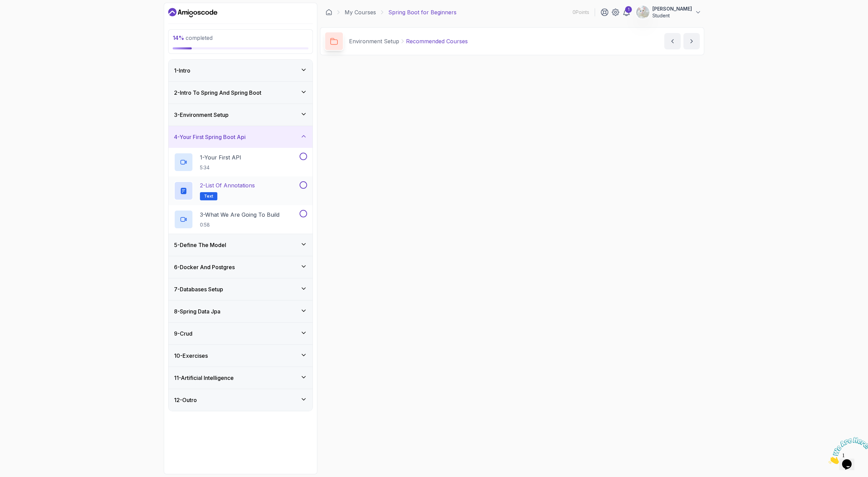  Describe the element at coordinates (240, 115) in the screenshot. I see `button: 3-Environment Setup` at that location.